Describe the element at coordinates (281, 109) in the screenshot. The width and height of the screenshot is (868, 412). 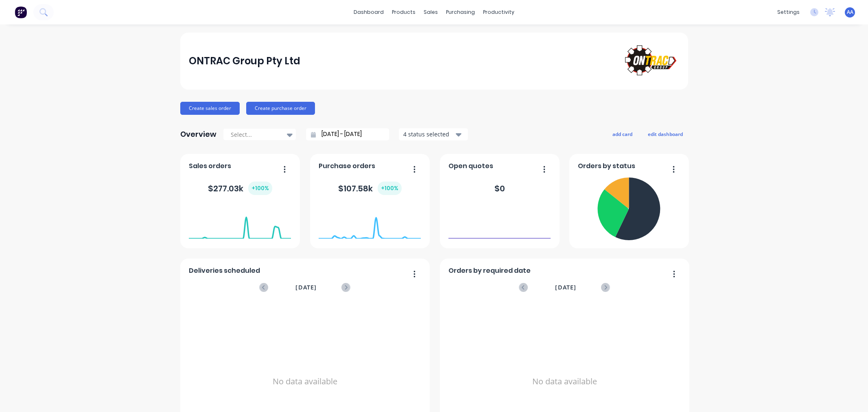
I see `button: Create purchase order` at that location.